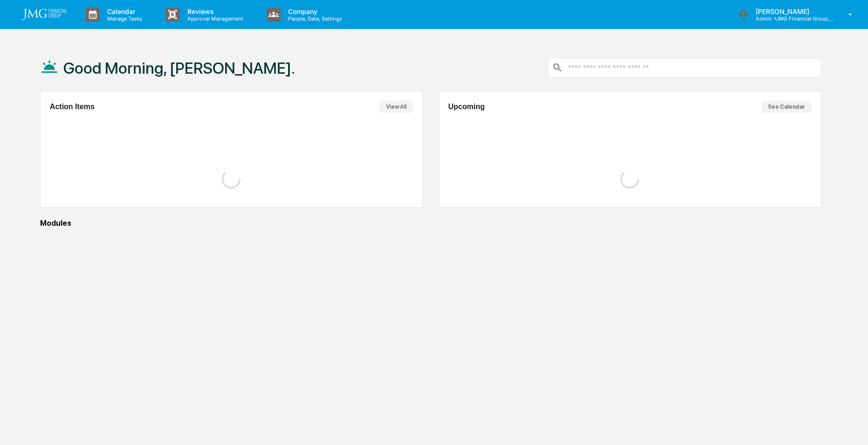 The height and width of the screenshot is (445, 868). What do you see at coordinates (787, 107) in the screenshot?
I see `a: See Calendar` at bounding box center [787, 107].